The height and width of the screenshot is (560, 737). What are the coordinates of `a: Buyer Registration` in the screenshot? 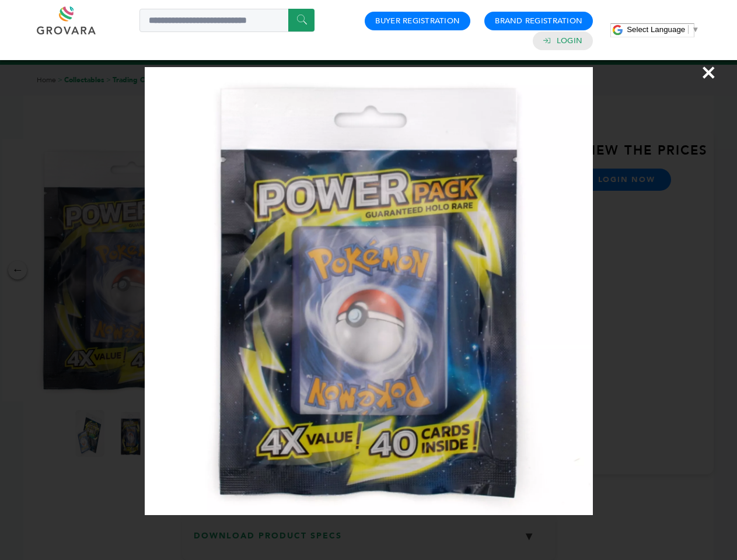 It's located at (417, 21).